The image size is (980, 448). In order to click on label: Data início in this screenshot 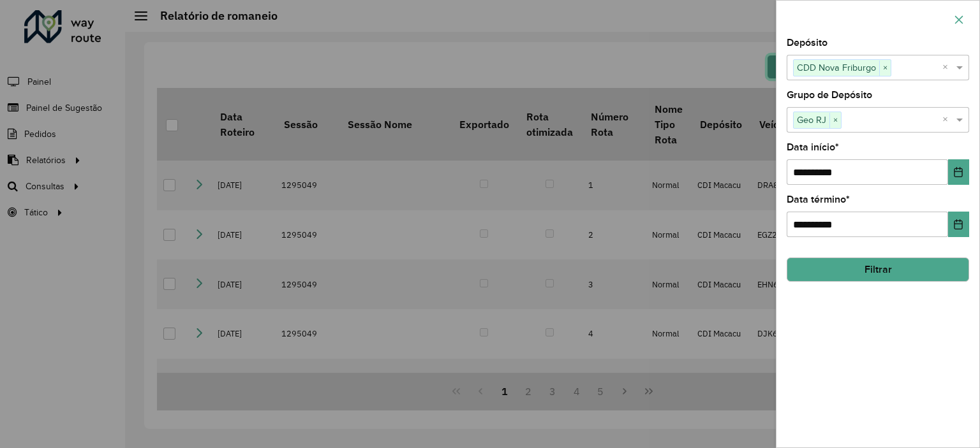, I will do `click(812, 147)`.